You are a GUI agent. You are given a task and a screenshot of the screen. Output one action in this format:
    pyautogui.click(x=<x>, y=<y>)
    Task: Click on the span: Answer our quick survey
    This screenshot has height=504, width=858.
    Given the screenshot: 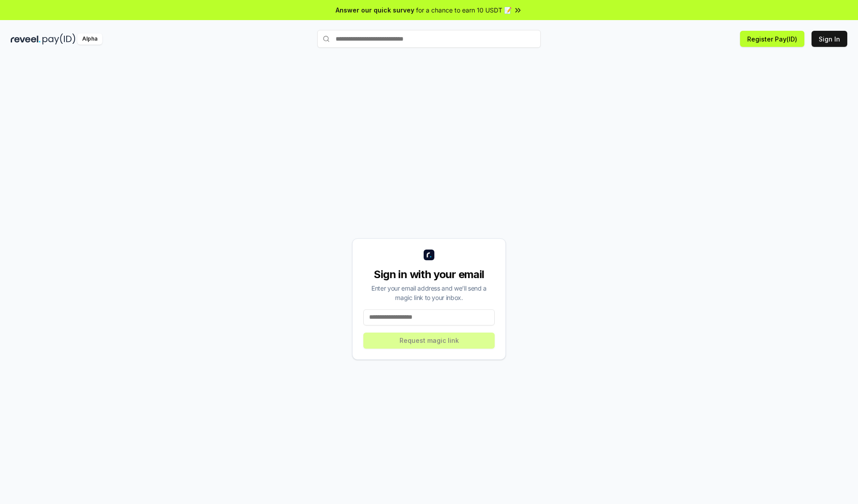 What is the action you would take?
    pyautogui.click(x=375, y=10)
    